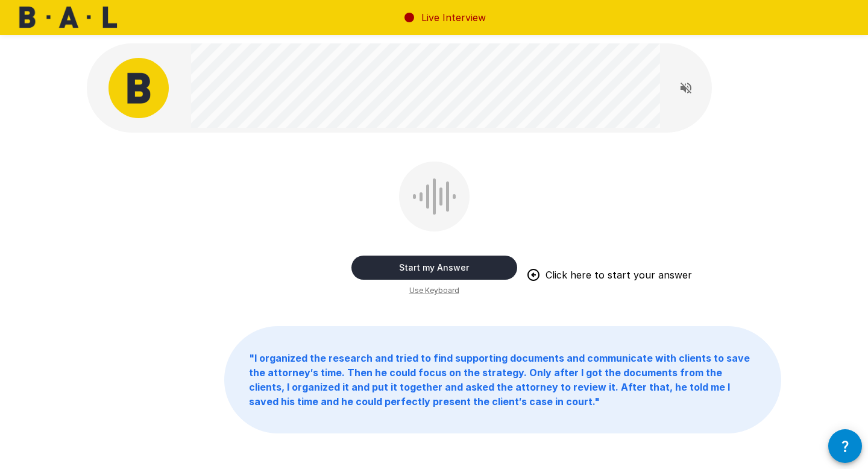 This screenshot has height=469, width=868. What do you see at coordinates (139, 88) in the screenshot?
I see `img: bal_avatar.png` at bounding box center [139, 88].